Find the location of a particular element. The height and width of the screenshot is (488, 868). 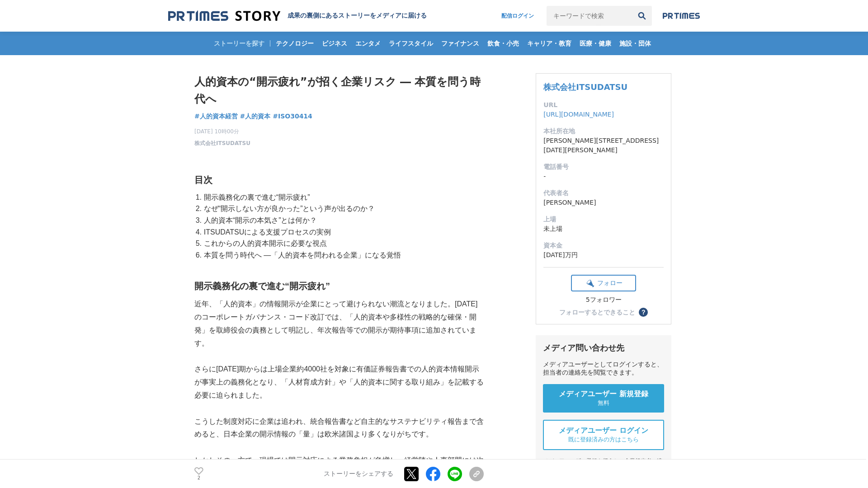

p: しかしその一方で、現場では開示対応による業務負担が急増し、経営陣や人事部門には次第に が広がっています。 is located at coordinates (339, 467).